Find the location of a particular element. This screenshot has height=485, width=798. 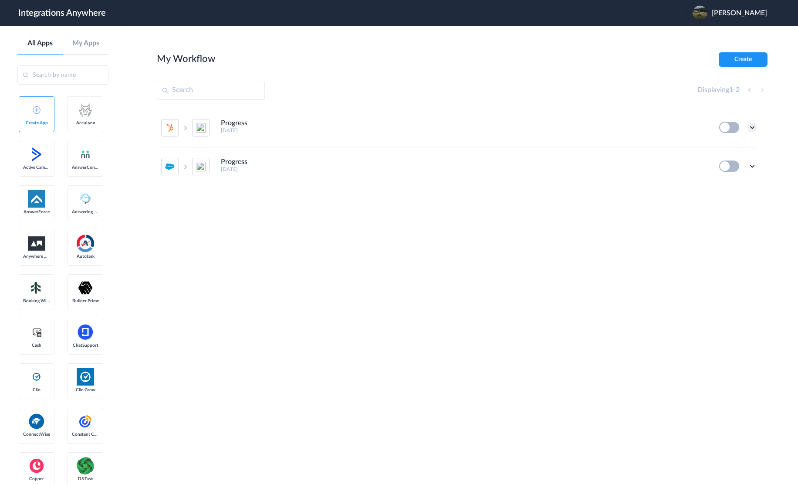

img: connectwise.png is located at coordinates (37, 420).